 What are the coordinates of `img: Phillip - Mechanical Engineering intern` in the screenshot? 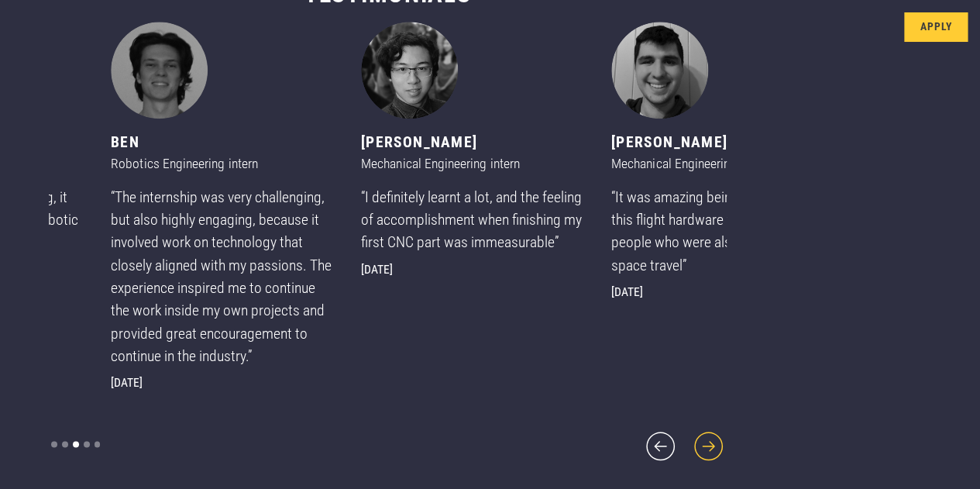 It's located at (659, 69).